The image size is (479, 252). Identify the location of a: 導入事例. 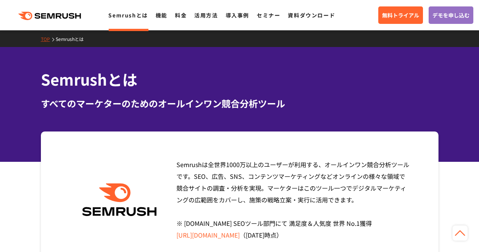
(237, 15).